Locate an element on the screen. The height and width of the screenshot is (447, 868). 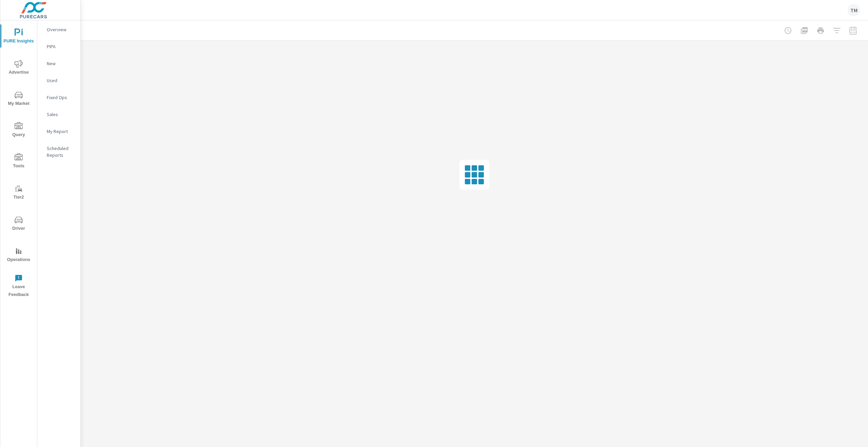
p: Overview is located at coordinates (61, 29).